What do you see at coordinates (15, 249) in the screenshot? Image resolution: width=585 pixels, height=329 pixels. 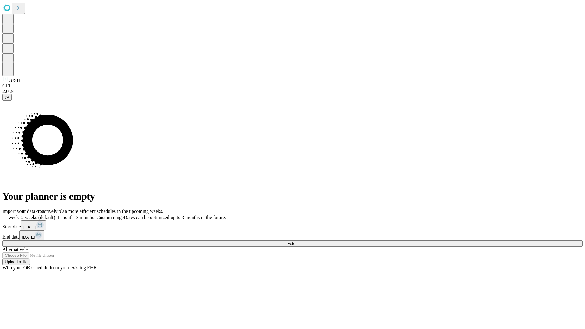 I see `span: Alternatively` at bounding box center [15, 249].